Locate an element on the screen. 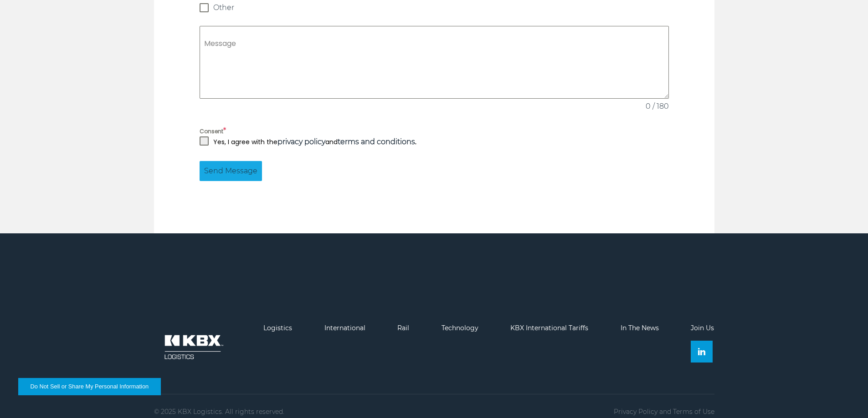 This screenshot has height=418, width=868. strong: privacy policy is located at coordinates (301, 141).